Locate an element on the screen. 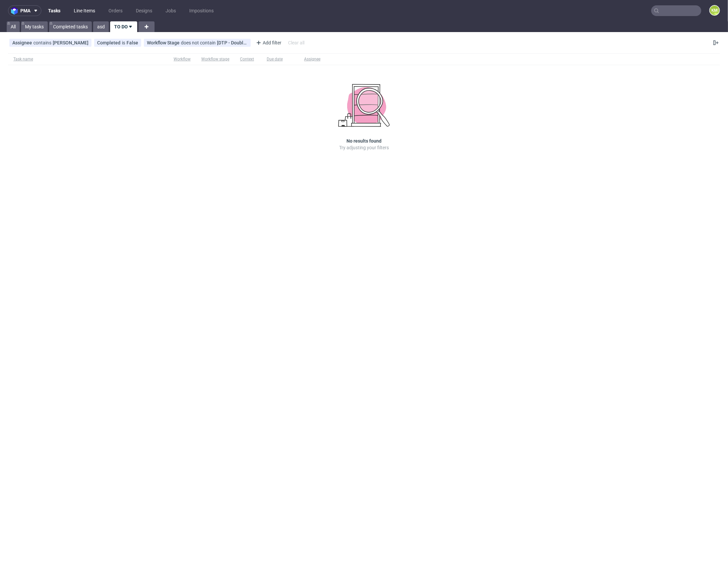 This screenshot has height=562, width=728. span: contains is located at coordinates (43, 43).